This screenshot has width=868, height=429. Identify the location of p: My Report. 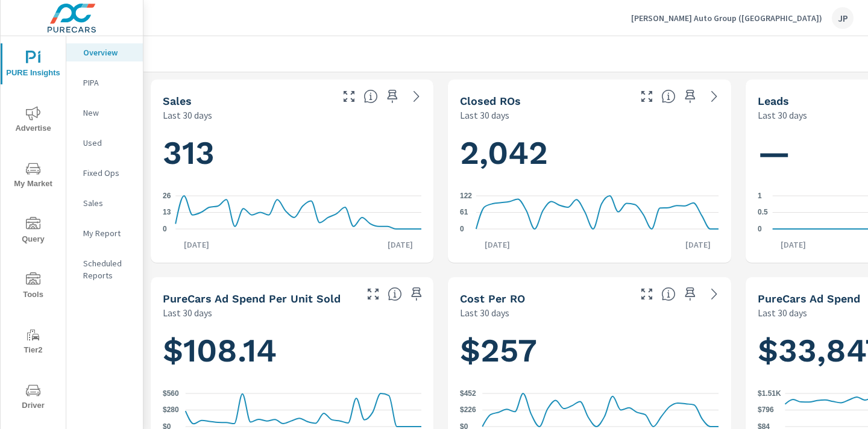
(108, 234).